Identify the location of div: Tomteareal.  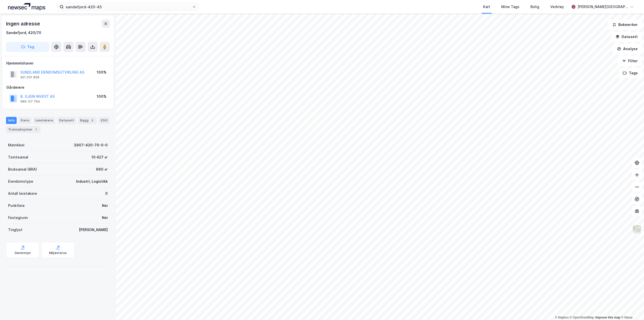
(18, 158).